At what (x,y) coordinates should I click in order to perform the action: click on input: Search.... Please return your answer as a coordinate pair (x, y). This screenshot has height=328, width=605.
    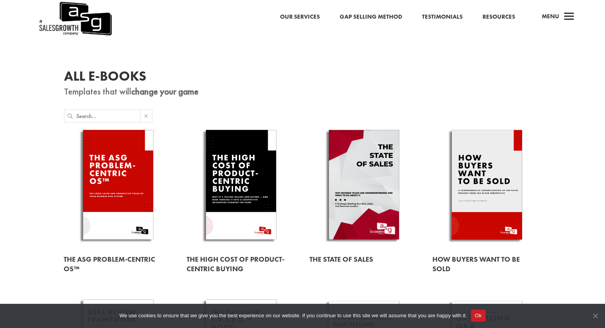
    Looking at the image, I should click on (108, 116).